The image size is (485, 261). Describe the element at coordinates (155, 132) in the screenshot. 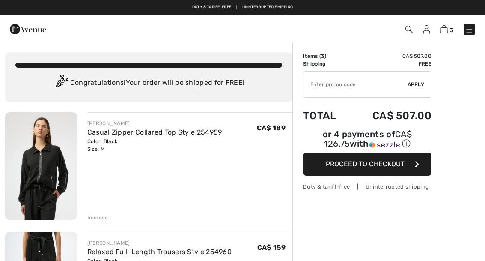

I see `a: Casual Zipper Collared Top Style 254959` at that location.